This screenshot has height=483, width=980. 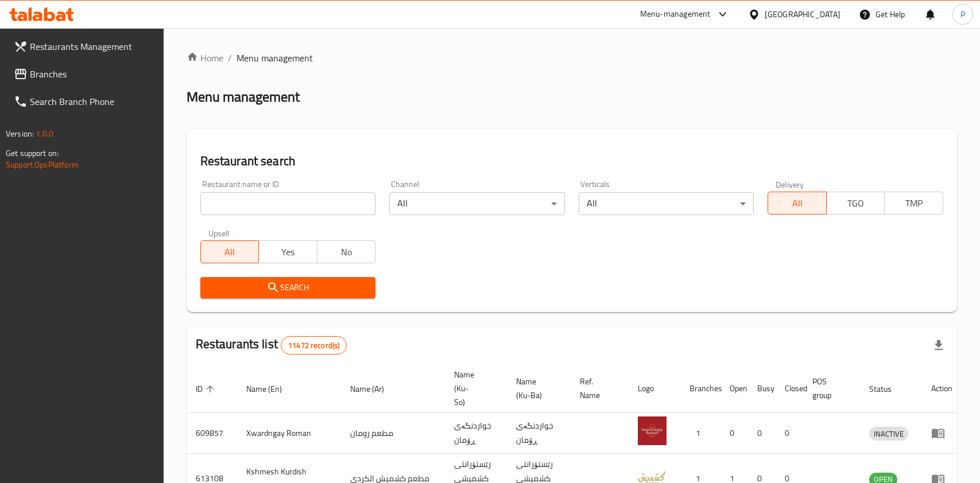 I want to click on span: 11472 record(s), so click(x=313, y=345).